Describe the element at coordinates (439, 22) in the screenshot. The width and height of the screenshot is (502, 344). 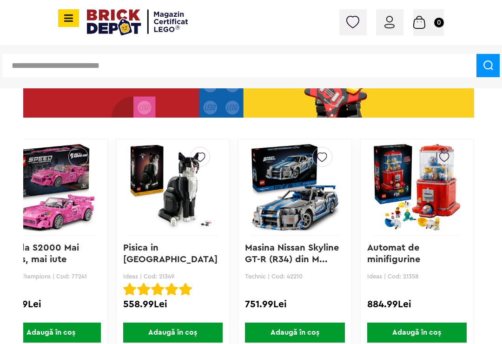
I see `small: 0` at that location.